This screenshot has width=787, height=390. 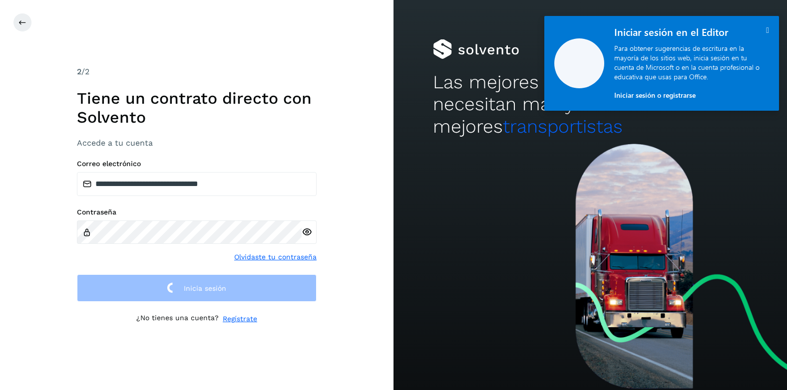 What do you see at coordinates (177, 319) in the screenshot?
I see `p: ¿No tienes una cuenta?` at bounding box center [177, 319].